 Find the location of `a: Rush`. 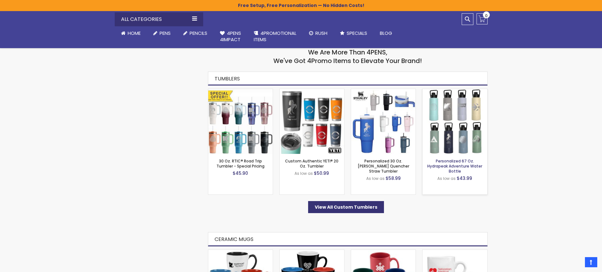

a: Rush is located at coordinates (318, 33).